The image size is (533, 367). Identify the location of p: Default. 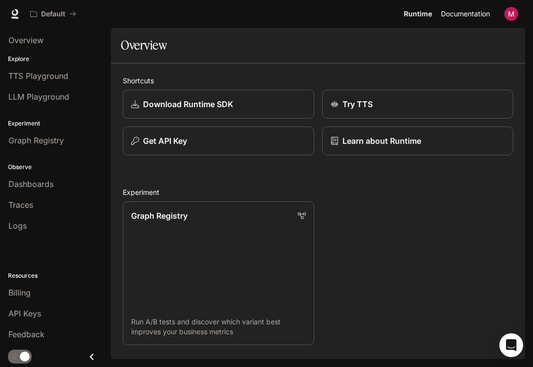
(53, 14).